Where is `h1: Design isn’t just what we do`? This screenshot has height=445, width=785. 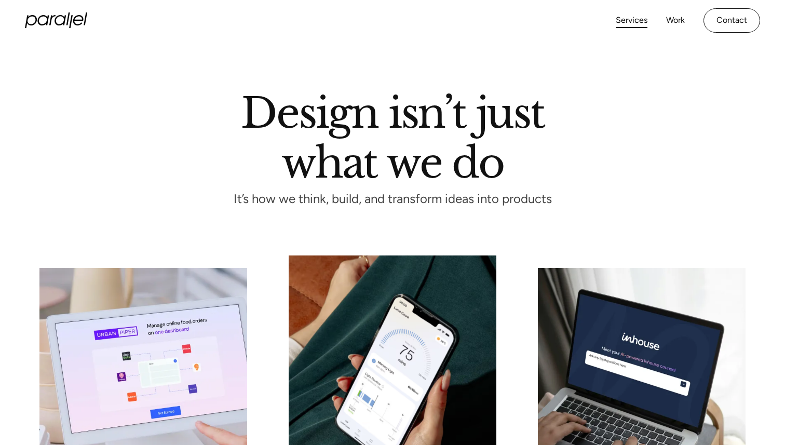
h1: Design isn’t just what we do is located at coordinates (393, 136).